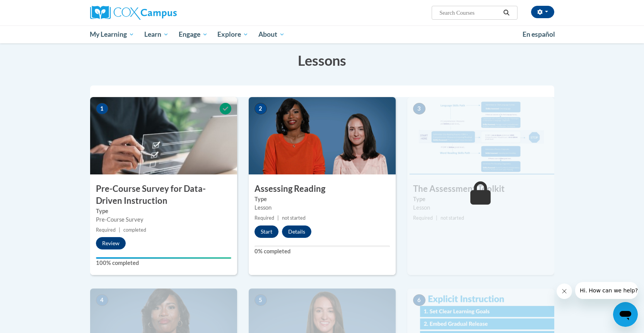 This screenshot has width=644, height=333. Describe the element at coordinates (112, 34) in the screenshot. I see `a: My Learning` at that location.